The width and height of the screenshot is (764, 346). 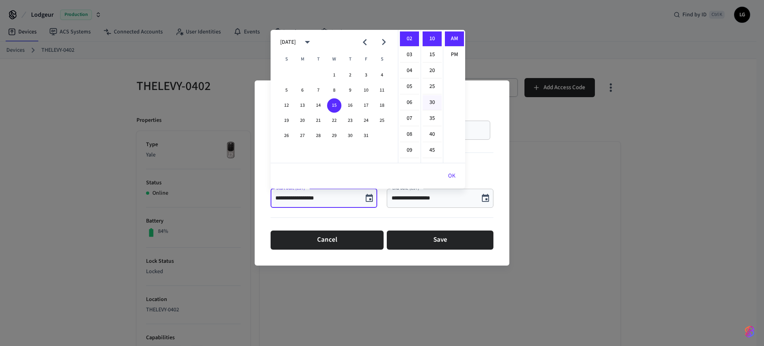 I want to click on button: 7, so click(x=318, y=90).